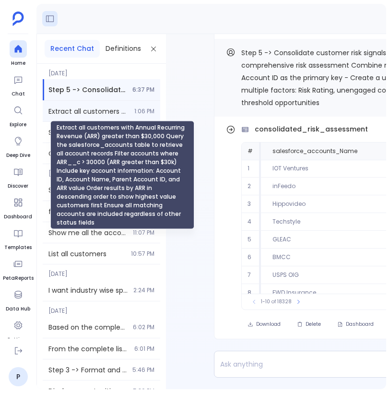 The height and width of the screenshot is (393, 390). Describe the element at coordinates (143, 90) in the screenshot. I see `span: 6:37 PM` at that location.